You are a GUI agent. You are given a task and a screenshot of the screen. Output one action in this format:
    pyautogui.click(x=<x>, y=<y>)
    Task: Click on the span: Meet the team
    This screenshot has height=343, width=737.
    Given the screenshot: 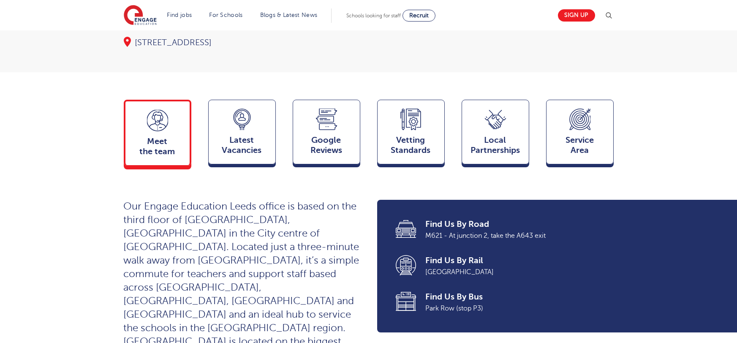 What is the action you would take?
    pyautogui.click(x=158, y=147)
    